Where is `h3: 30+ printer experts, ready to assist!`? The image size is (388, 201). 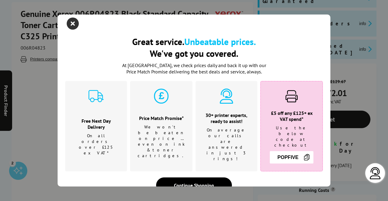 h3: 30+ printer experts, ready to assist! is located at coordinates (226, 118).